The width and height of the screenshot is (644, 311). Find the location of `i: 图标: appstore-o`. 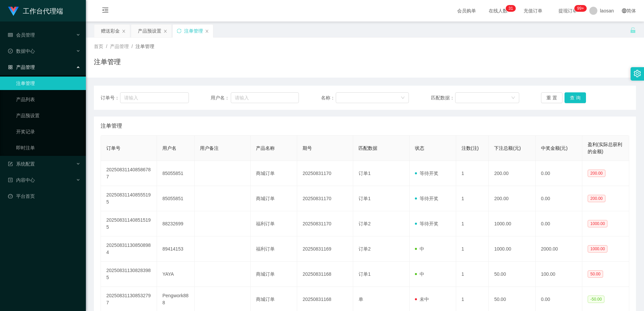

i: 图标: appstore-o is located at coordinates (11, 67).